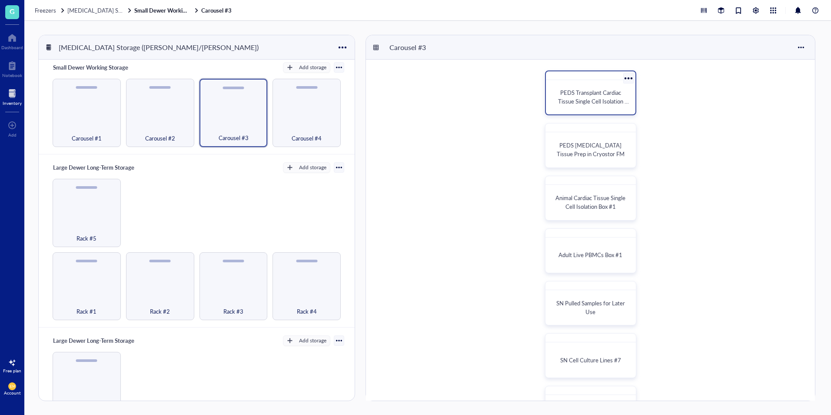 Image resolution: width=831 pixels, height=415 pixels. Describe the element at coordinates (12, 103) in the screenshot. I see `div: Inventory` at that location.